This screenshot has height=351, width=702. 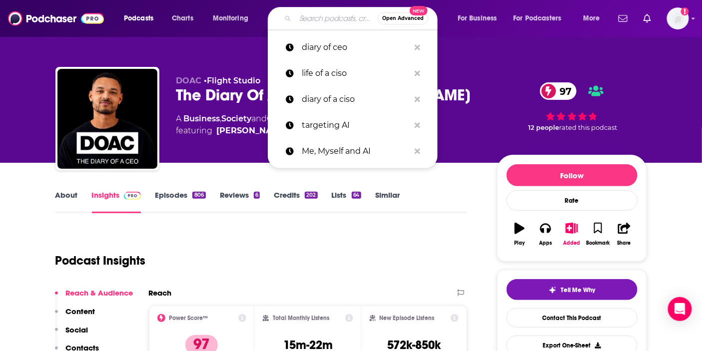 What do you see at coordinates (477, 18) in the screenshot?
I see `span: For Business` at bounding box center [477, 18].